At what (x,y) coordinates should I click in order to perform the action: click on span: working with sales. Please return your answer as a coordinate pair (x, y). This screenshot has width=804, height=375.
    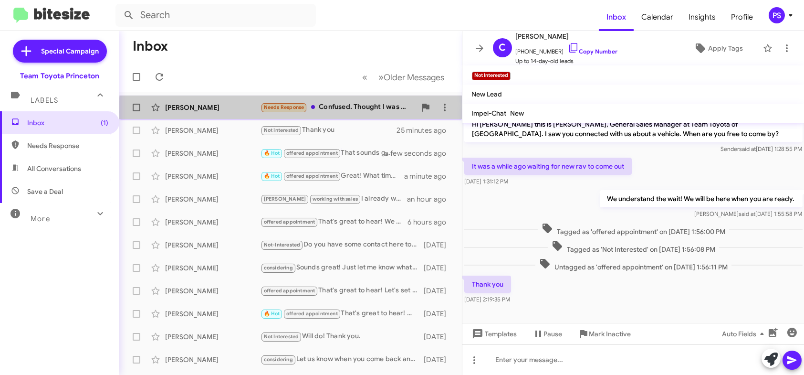
    Looking at the image, I should click on (336, 199).